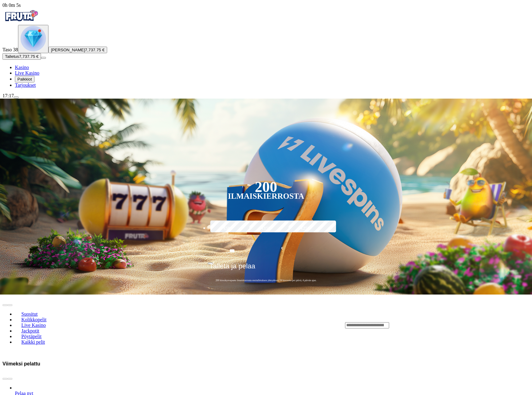 Image resolution: width=532 pixels, height=395 pixels. I want to click on img: Fruta, so click(21, 16).